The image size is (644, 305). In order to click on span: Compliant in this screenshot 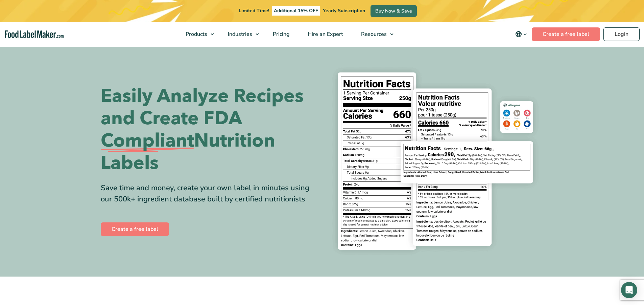, I will do `click(147, 141)`.